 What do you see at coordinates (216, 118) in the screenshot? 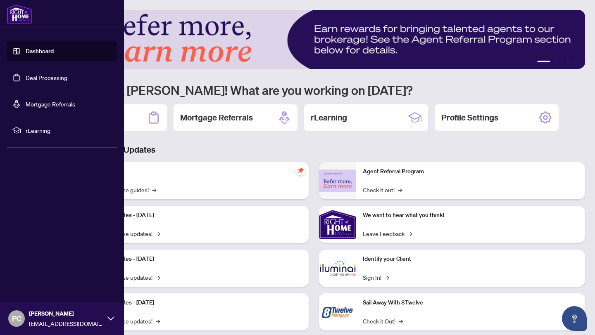
I see `h2: Mortgage Referrals` at bounding box center [216, 118].